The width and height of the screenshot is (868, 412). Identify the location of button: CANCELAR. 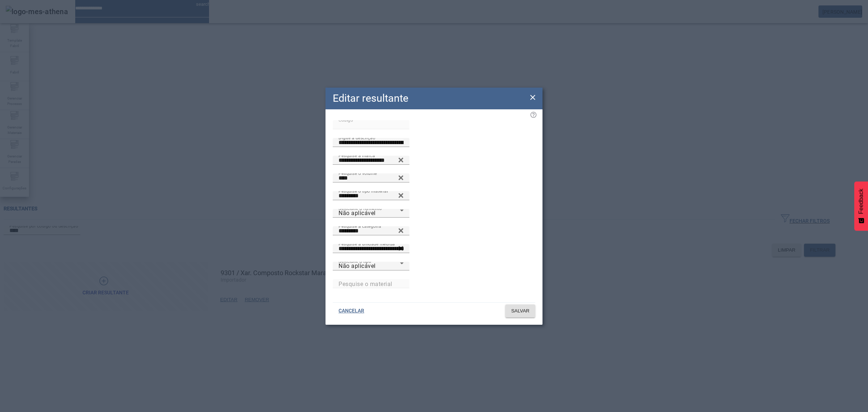
(351, 311).